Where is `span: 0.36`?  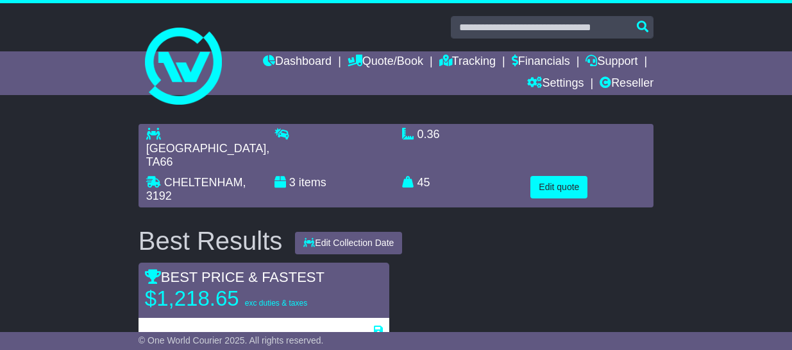
span: 0.36 is located at coordinates (428, 134).